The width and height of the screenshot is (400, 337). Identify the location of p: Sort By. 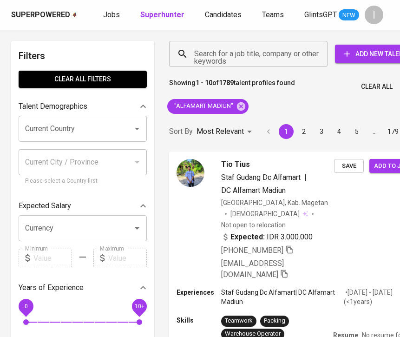
(181, 132).